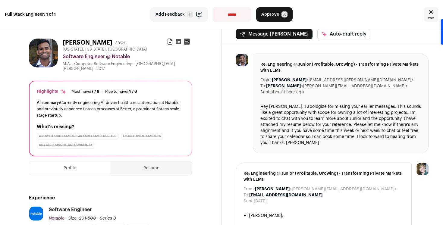 The width and height of the screenshot is (443, 225). Describe the element at coordinates (95, 91) in the screenshot. I see `span: 7 / 8` at that location.